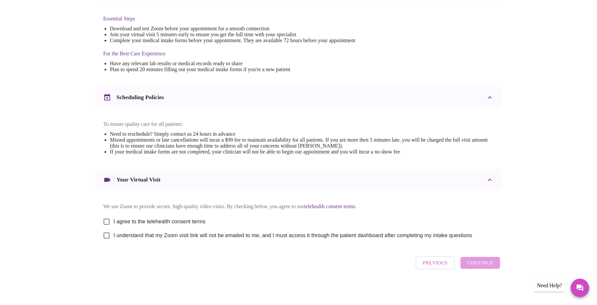 The height and width of the screenshot is (305, 597). I want to click on li: Missed appointments or late cancellations will incur a $99 fee to maintain availability for all p..., so click(302, 143).